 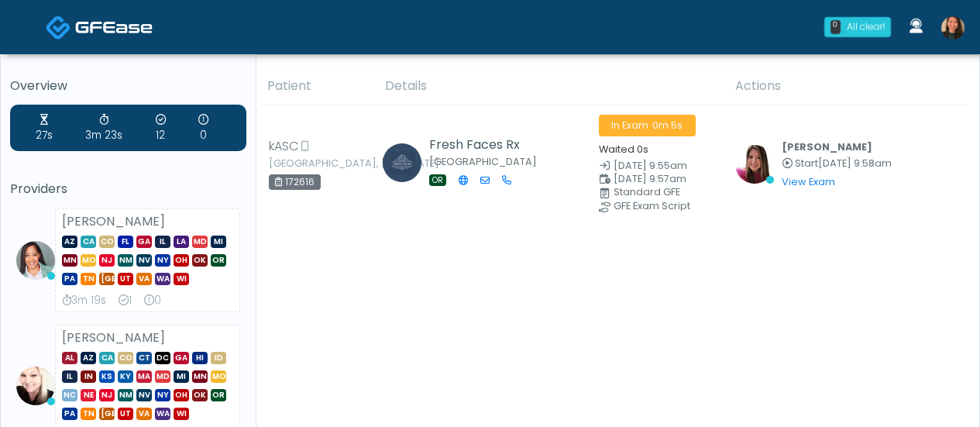 What do you see at coordinates (219, 358) in the screenshot?
I see `span: ID` at bounding box center [219, 358].